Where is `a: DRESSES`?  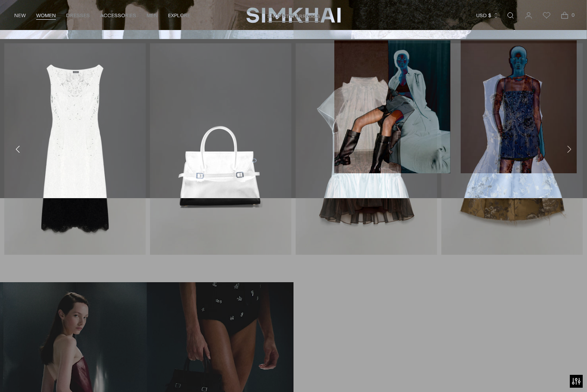 a: DRESSES is located at coordinates (78, 15).